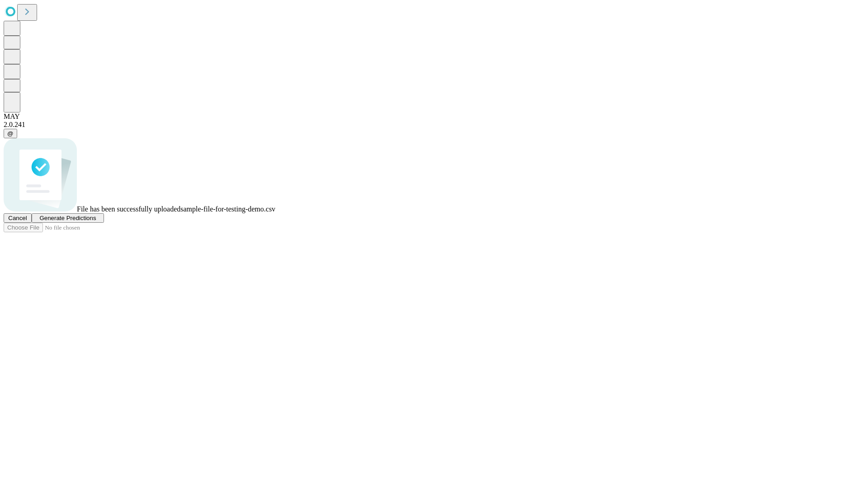 Image resolution: width=868 pixels, height=488 pixels. Describe the element at coordinates (67, 218) in the screenshot. I see `span: Generate Predictions` at that location.